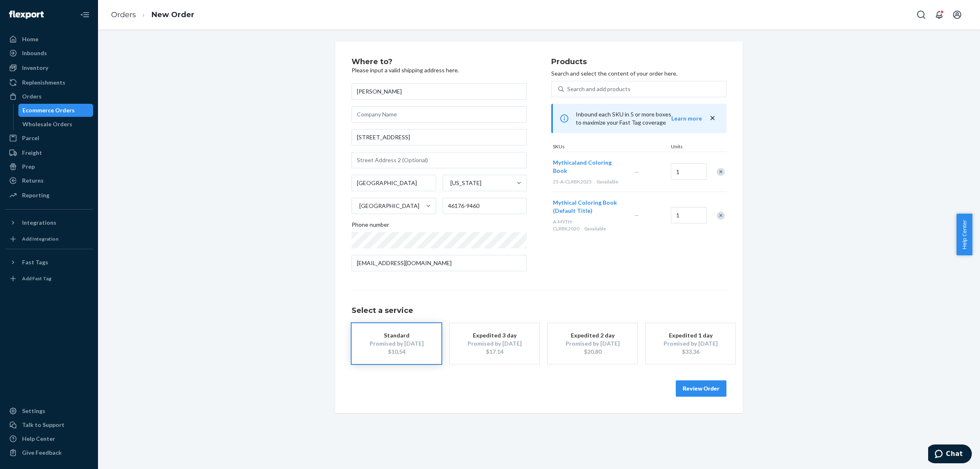 The height and width of the screenshot is (469, 980). What do you see at coordinates (49, 262) in the screenshot?
I see `button: Fast Tags` at bounding box center [49, 262].